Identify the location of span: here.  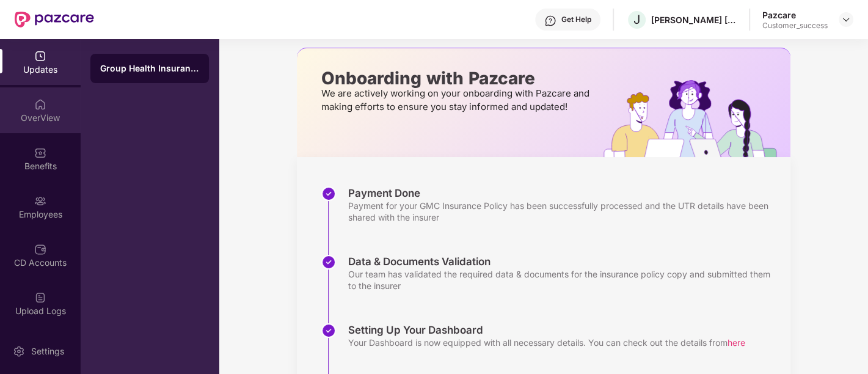
(736, 342).